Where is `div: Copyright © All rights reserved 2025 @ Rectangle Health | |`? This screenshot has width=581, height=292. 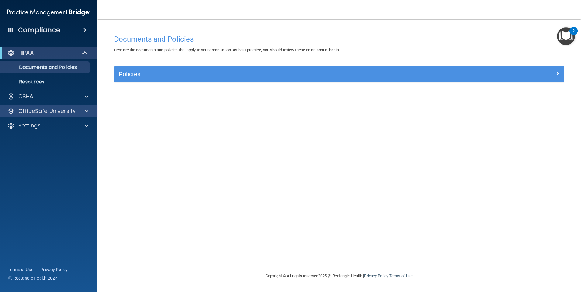 div: Copyright © All rights reserved 2025 @ Rectangle Health | | is located at coordinates (339, 276).